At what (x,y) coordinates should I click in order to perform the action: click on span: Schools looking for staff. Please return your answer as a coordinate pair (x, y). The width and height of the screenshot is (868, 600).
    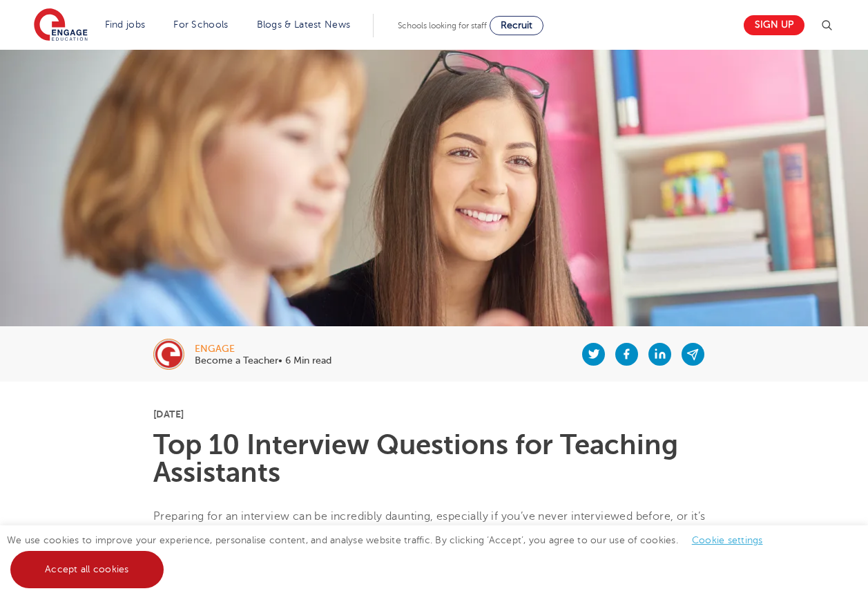
    Looking at the image, I should click on (442, 26).